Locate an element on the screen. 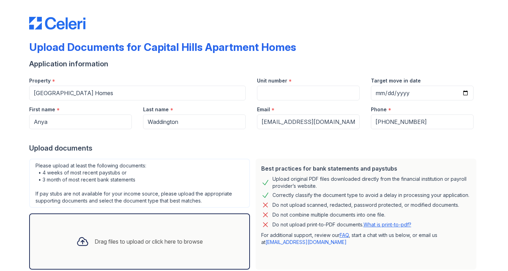 The image size is (508, 271). div: Application information is located at coordinates (254, 64).